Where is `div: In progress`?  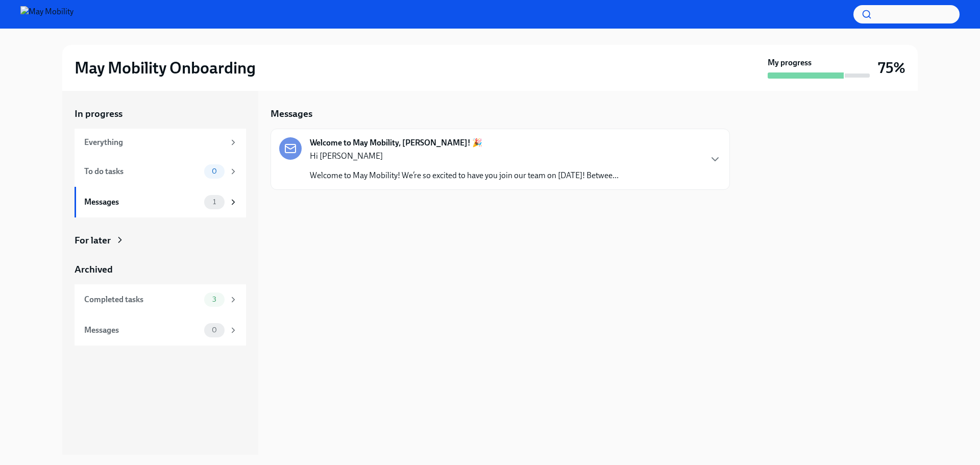
div: In progress is located at coordinates (160, 114).